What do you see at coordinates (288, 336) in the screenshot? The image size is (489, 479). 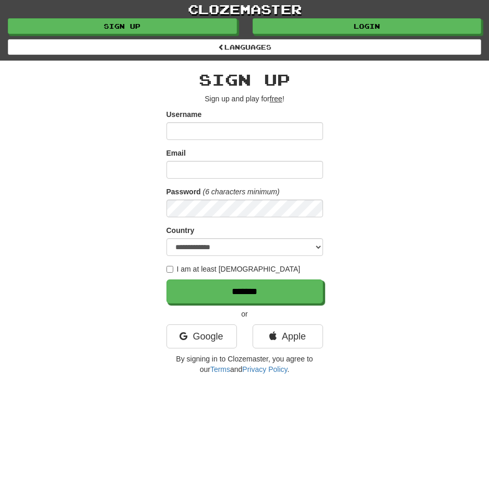 I see `a: Apple` at bounding box center [288, 336].